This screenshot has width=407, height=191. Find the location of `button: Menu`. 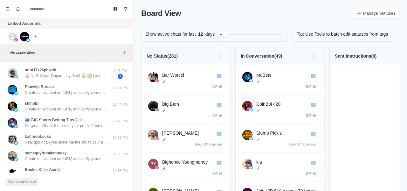

button: Menu is located at coordinates (8, 9).